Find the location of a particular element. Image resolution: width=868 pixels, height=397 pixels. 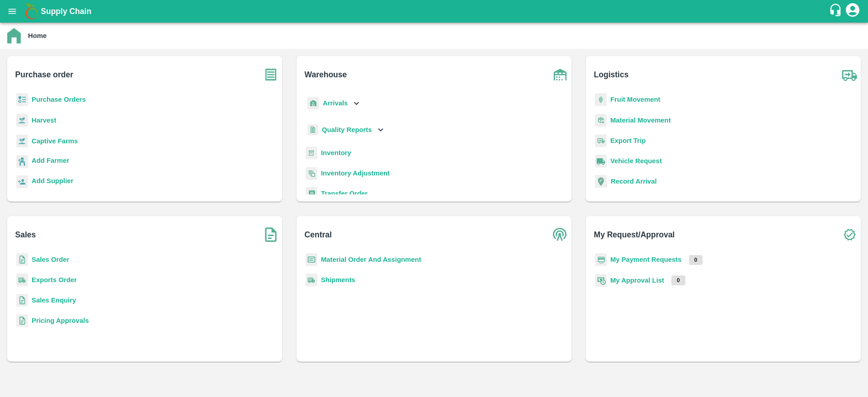

b: Central is located at coordinates (318, 234).